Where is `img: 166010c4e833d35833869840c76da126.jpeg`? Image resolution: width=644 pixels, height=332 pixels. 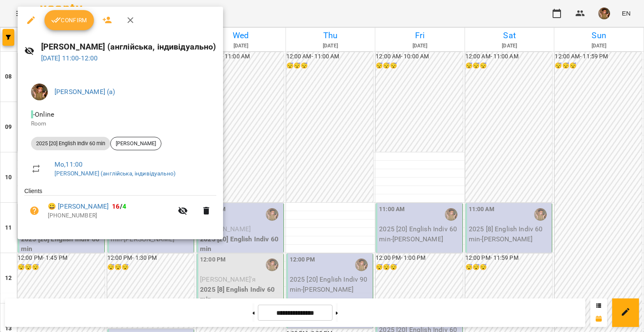
img: 166010c4e833d35833869840c76da126.jpeg is located at coordinates (40, 92).